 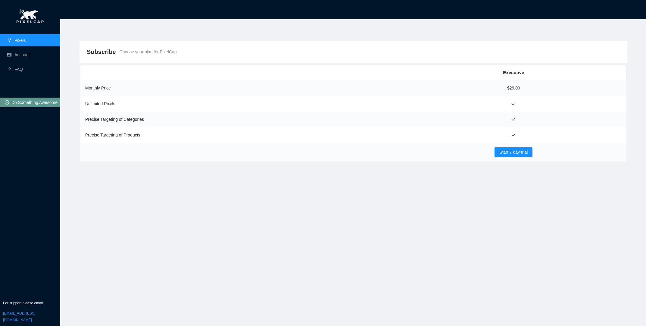 I want to click on span: Start 7 day trial, so click(x=514, y=152).